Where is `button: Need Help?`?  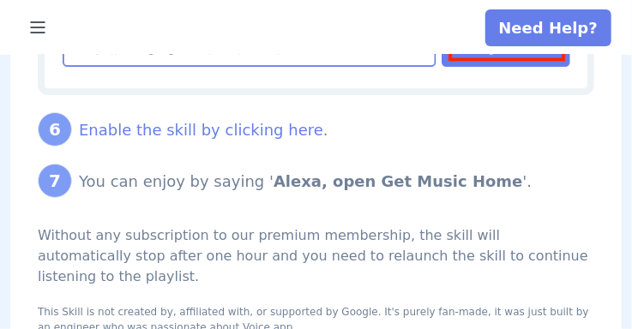
button: Need Help? is located at coordinates (548, 27).